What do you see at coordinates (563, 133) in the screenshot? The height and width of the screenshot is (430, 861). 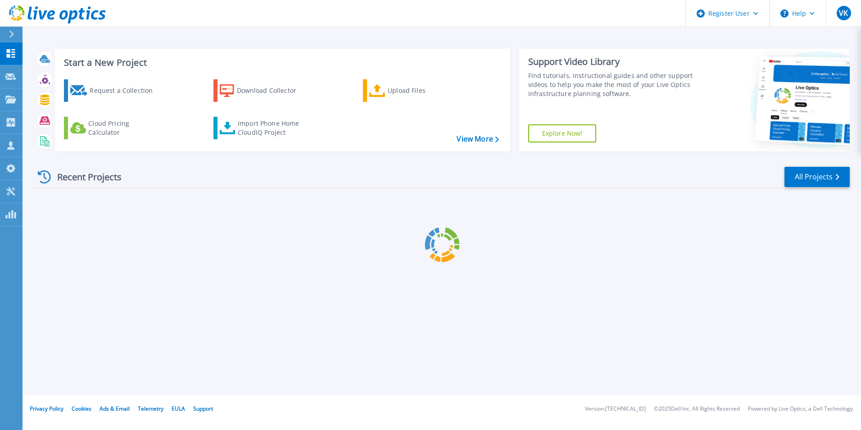 I see `a: Explore Now!` at bounding box center [563, 133].